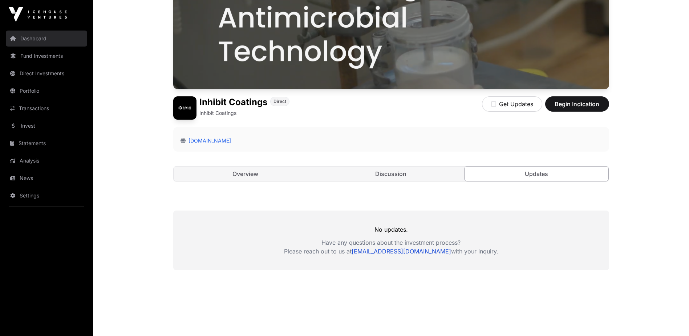 This screenshot has width=689, height=336. What do you see at coordinates (38, 15) in the screenshot?
I see `img: Icehouse Ventures Logo` at bounding box center [38, 15].